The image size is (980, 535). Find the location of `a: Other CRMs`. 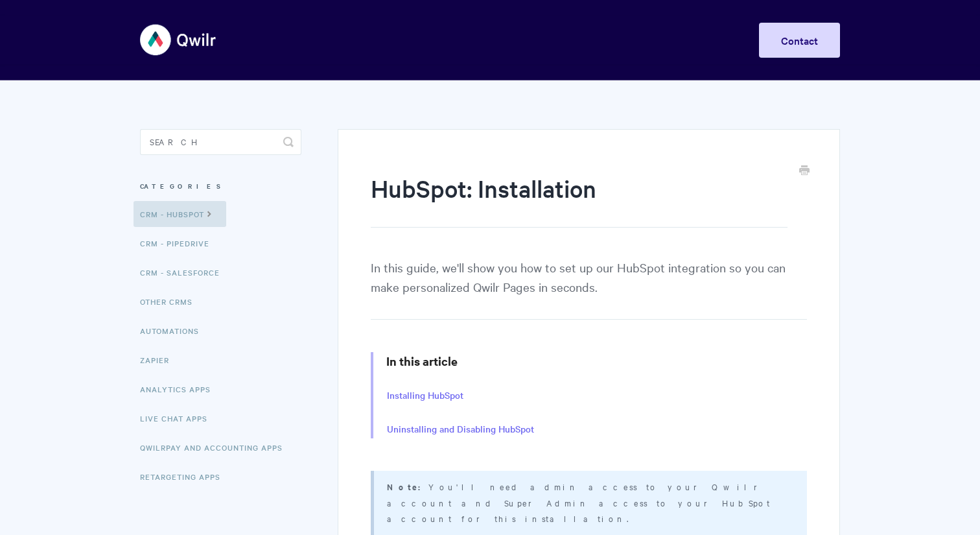

a: Other CRMs is located at coordinates (171, 302).